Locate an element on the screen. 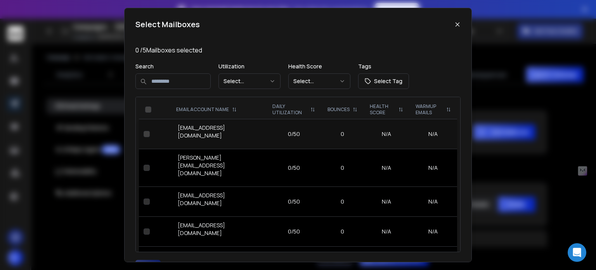 This screenshot has width=596, height=270. p: Tags is located at coordinates (384, 66).